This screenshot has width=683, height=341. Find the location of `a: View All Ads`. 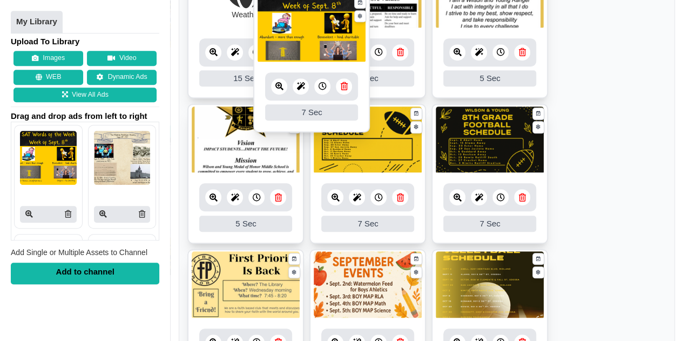

a: View All Ads is located at coordinates (85, 95).